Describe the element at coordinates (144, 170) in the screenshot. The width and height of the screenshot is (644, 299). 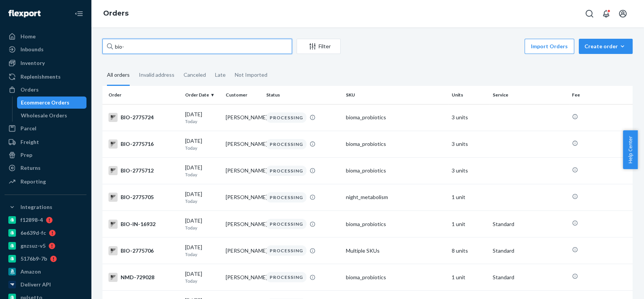
I see `div: BIO-2775712` at that location.